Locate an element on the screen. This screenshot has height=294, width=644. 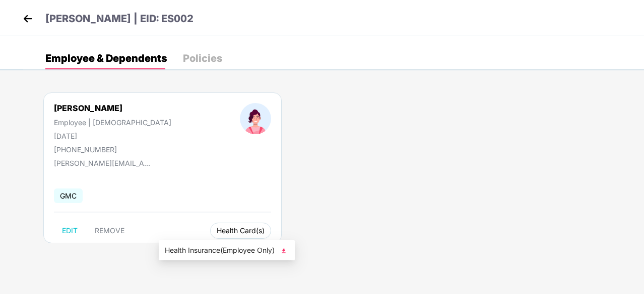
img: back is located at coordinates (28, 18).